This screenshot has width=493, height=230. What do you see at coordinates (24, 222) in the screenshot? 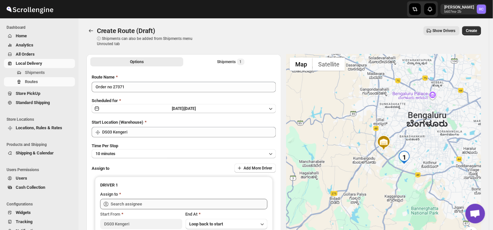
I see `span: Tracking` at bounding box center [24, 222].